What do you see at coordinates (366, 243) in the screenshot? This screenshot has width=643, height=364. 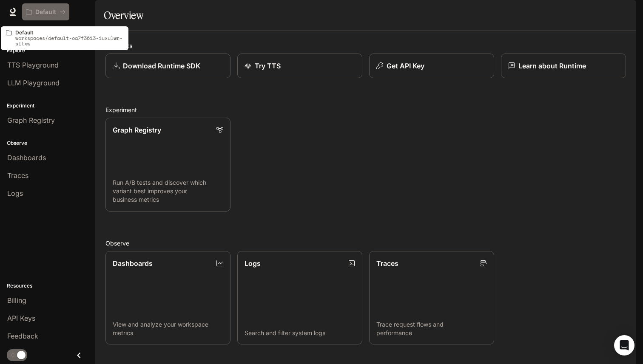 I see `h2: Observe` at bounding box center [366, 243].